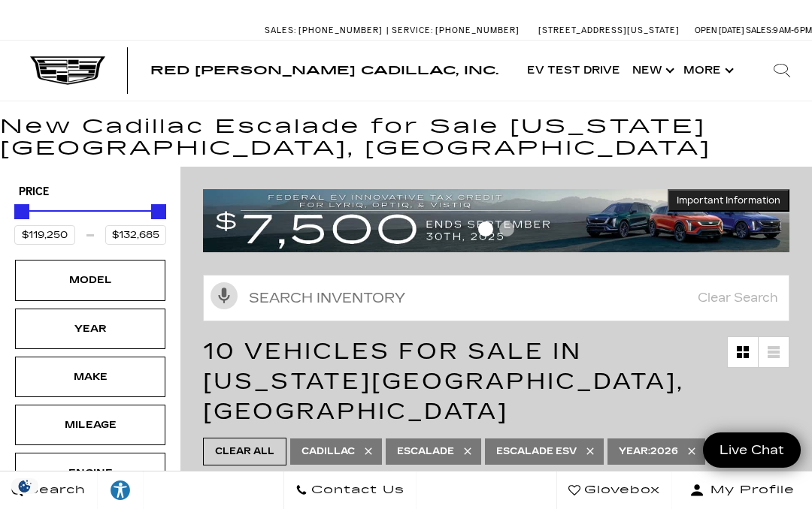  What do you see at coordinates (648, 452) in the screenshot?
I see `span: 2026` at bounding box center [648, 452].